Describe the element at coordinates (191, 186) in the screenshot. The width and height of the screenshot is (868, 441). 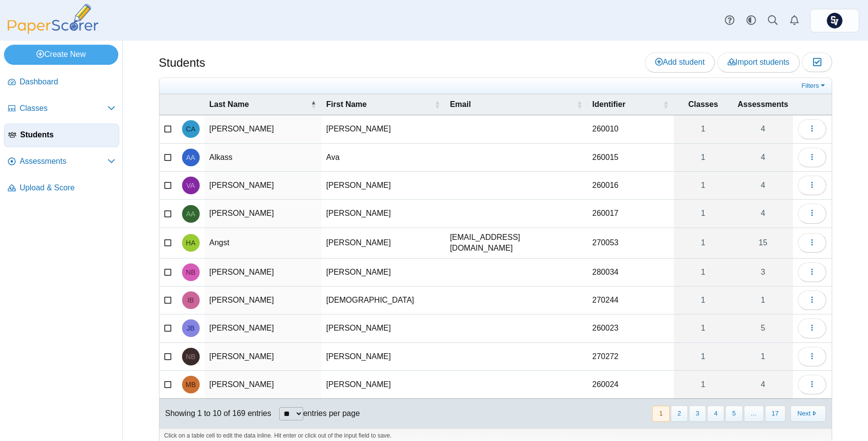
I see `span: Vanessa Andersen` at that location.